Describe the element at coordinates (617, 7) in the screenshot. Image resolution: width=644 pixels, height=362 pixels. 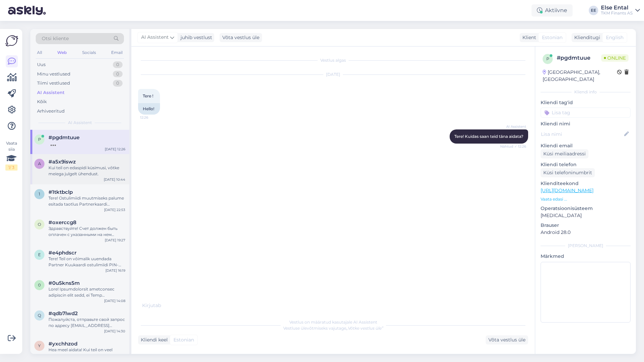
I see `div: Else Ental` at that location.